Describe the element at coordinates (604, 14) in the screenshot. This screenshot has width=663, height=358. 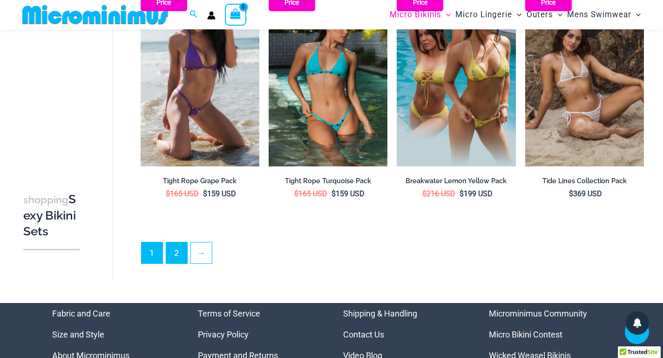
I see `a: Mens SwimwearMenu ToggleMenu Toggle` at that location.